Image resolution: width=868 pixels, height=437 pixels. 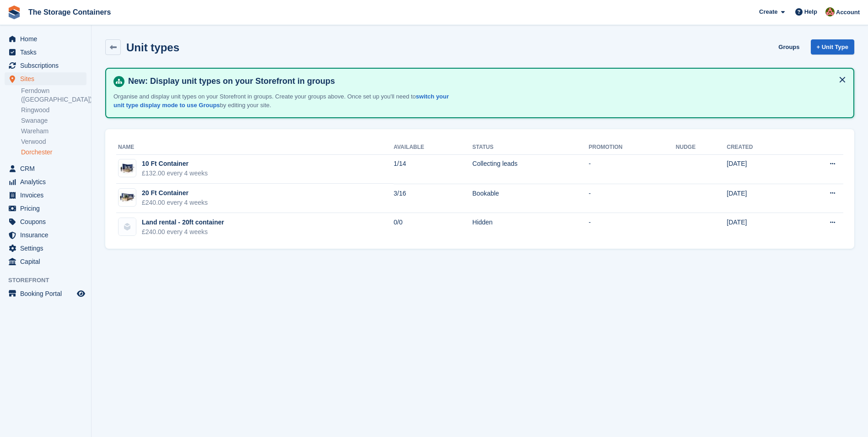 What do you see at coordinates (48, 78) in the screenshot?
I see `span: Sites` at bounding box center [48, 78].